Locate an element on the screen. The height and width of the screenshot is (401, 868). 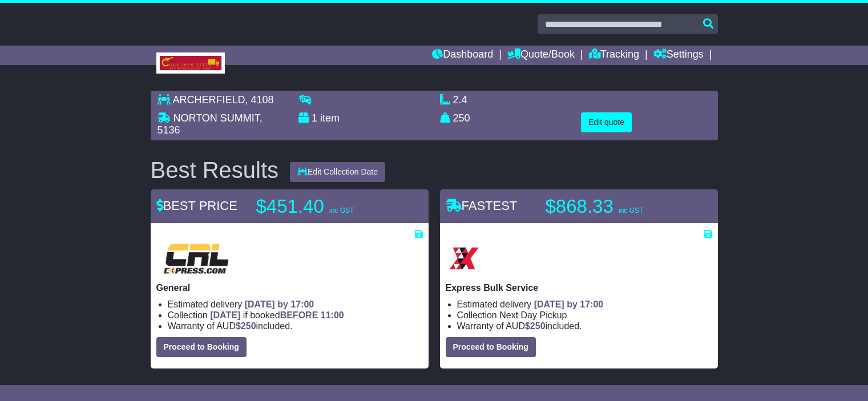
p: $868.33 is located at coordinates (617, 206).